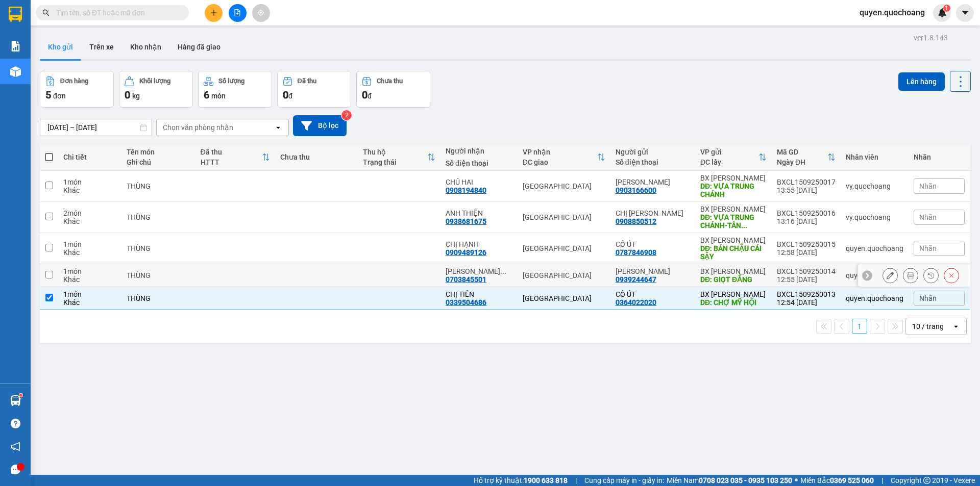  Describe the element at coordinates (395, 162) in the screenshot. I see `div: Trạng thái` at that location.